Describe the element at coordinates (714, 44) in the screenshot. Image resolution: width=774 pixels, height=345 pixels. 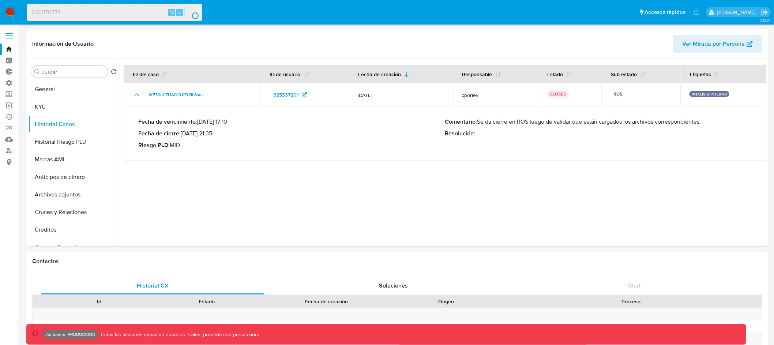
I see `span: Ver Mirada por Persona` at that location.